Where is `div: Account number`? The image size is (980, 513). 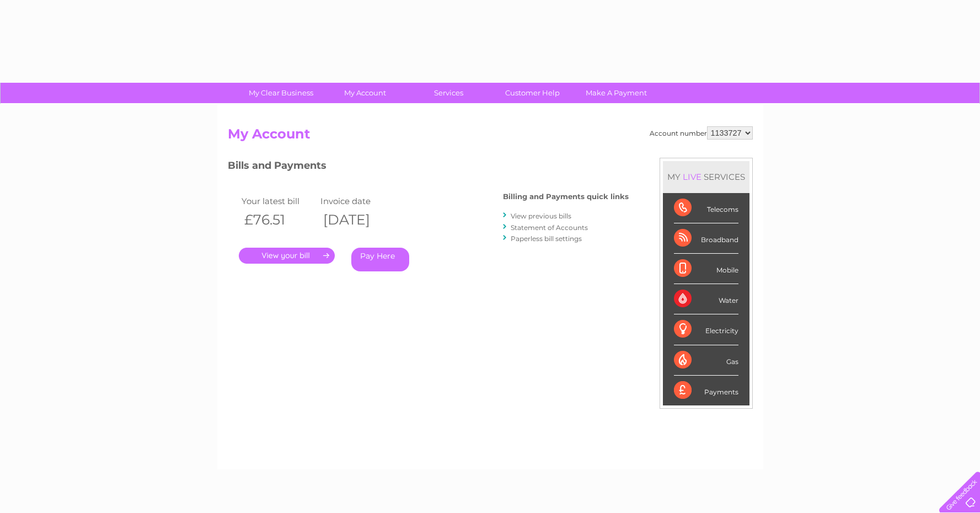 div: Account number is located at coordinates (701, 133).